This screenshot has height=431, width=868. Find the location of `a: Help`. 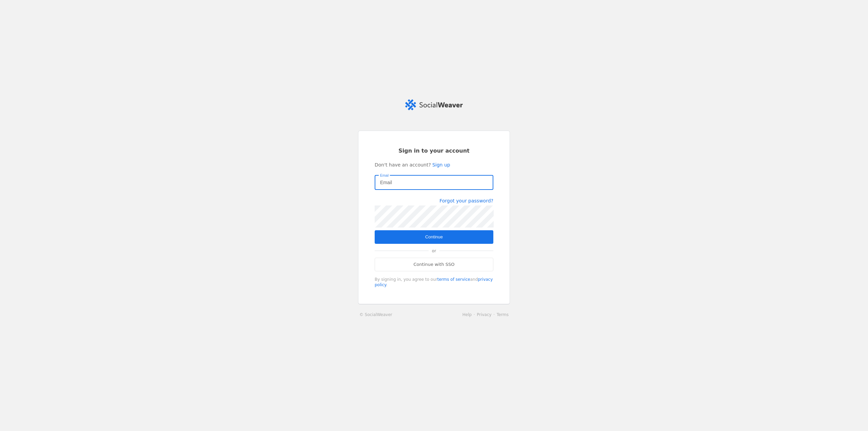

a: Help is located at coordinates (467, 314).